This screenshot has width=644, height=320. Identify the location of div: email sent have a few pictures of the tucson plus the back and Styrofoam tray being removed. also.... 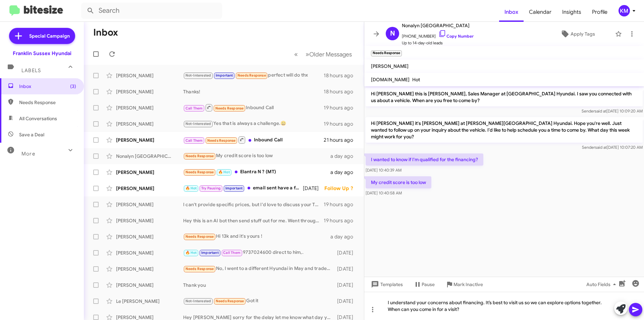
(243, 188).